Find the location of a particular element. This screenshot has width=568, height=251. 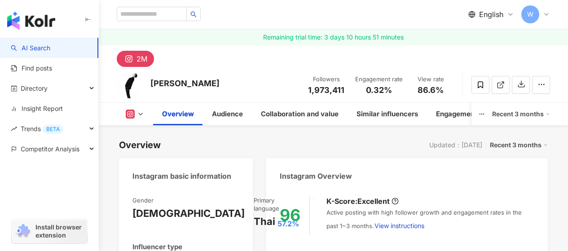

span: Directory is located at coordinates (34, 88).